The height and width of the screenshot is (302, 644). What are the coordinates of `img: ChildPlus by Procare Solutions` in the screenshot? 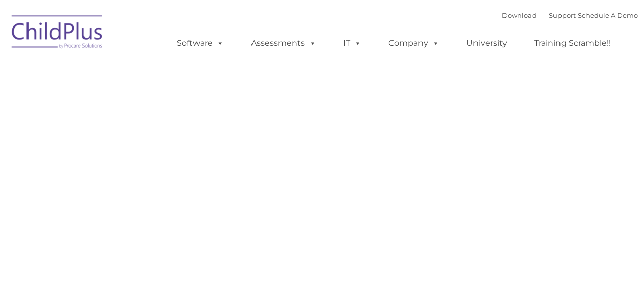 It's located at (57, 34).